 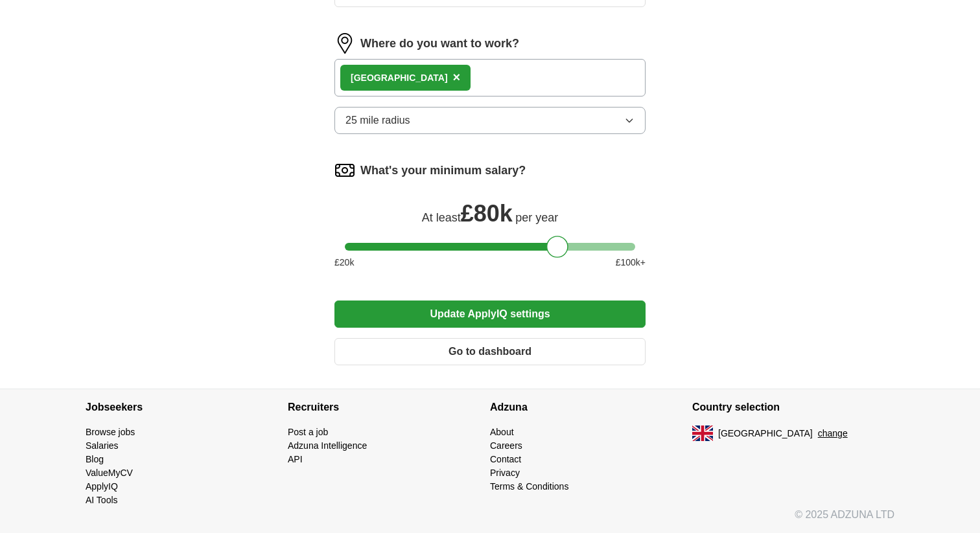 I want to click on img: UK flag, so click(x=702, y=433).